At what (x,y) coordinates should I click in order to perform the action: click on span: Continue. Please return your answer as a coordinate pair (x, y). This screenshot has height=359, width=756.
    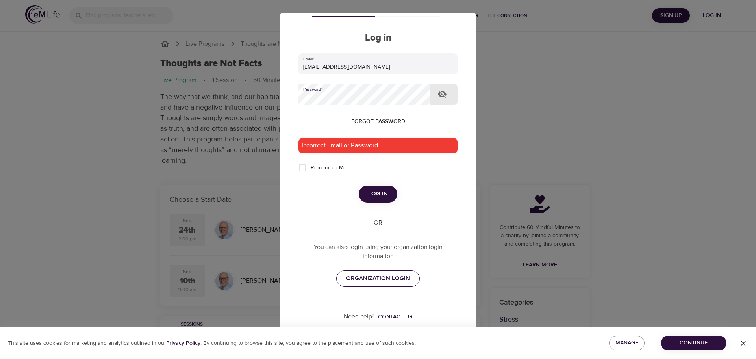
    Looking at the image, I should click on (693, 342).